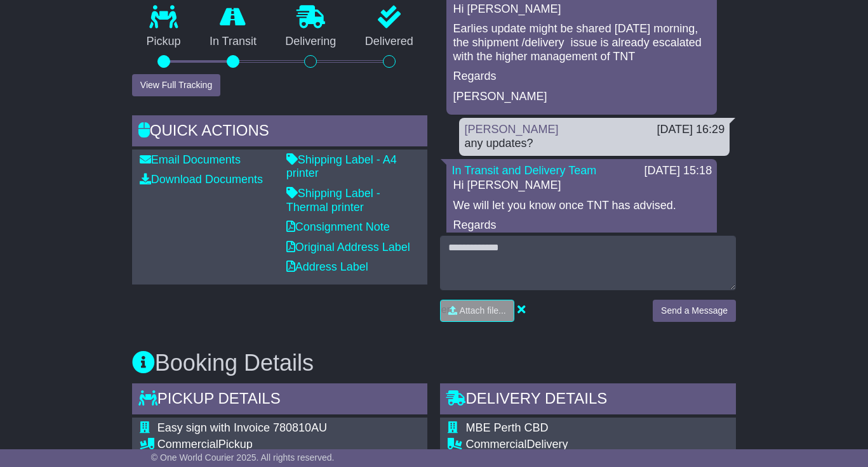  What do you see at coordinates (310, 42) in the screenshot?
I see `p: Delivering` at bounding box center [310, 42].